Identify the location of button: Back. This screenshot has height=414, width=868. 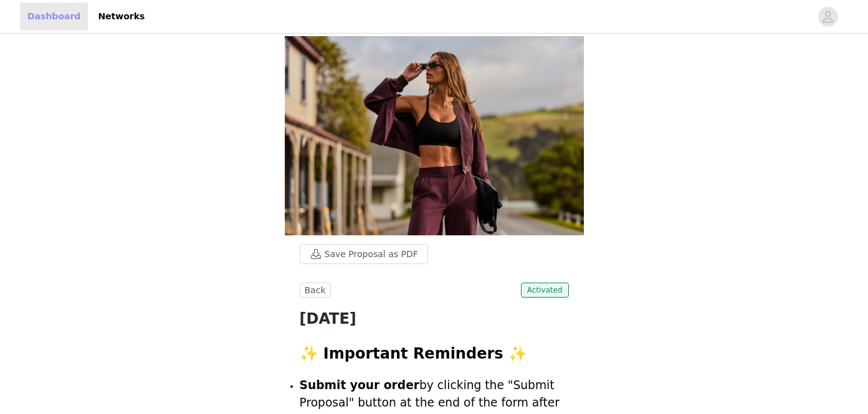
(315, 290).